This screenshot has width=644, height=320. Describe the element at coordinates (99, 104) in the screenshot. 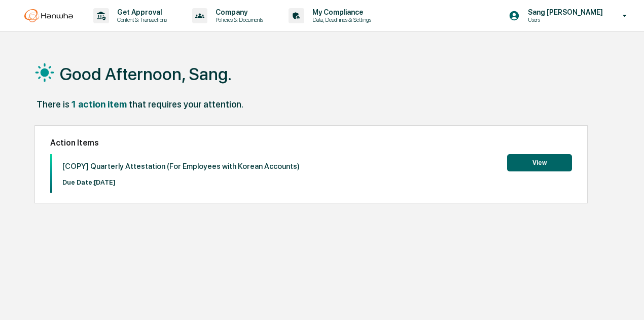

I see `div: 1 action item` at that location.